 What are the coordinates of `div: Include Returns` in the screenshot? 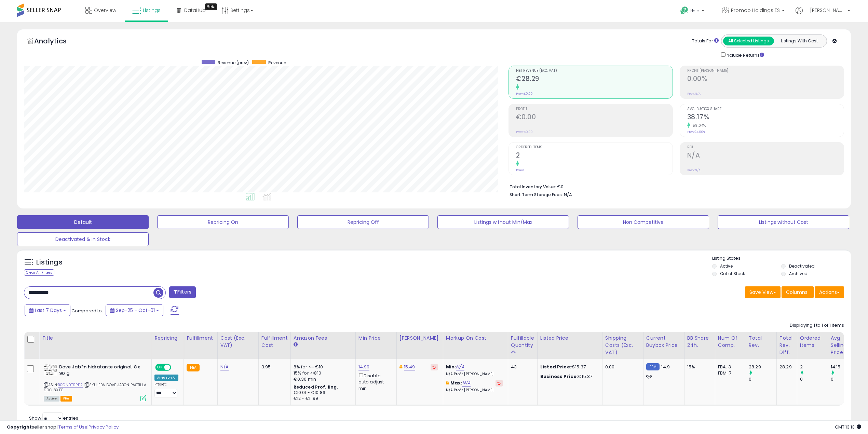 It's located at (744, 55).